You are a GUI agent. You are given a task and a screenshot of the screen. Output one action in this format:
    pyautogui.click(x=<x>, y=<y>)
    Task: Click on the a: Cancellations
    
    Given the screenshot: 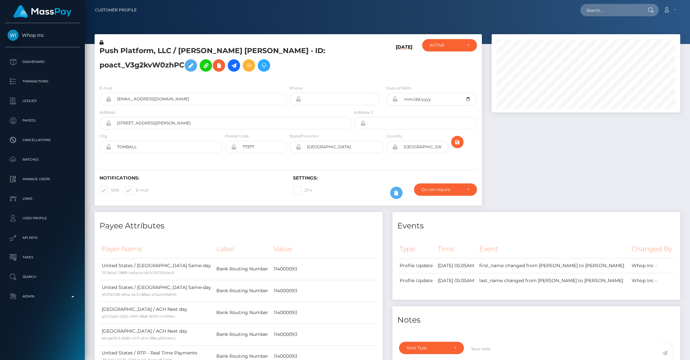 What is the action you would take?
    pyautogui.click(x=42, y=140)
    